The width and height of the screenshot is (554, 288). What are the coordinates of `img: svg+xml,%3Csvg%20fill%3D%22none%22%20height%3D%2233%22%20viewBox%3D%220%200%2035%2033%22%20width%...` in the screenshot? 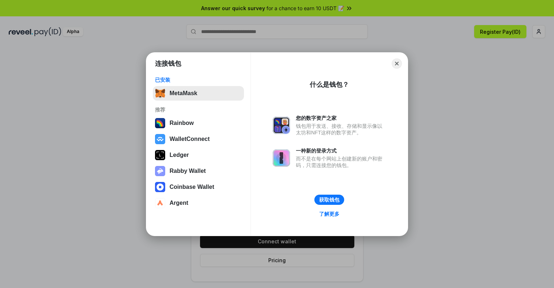 It's located at (160, 93).